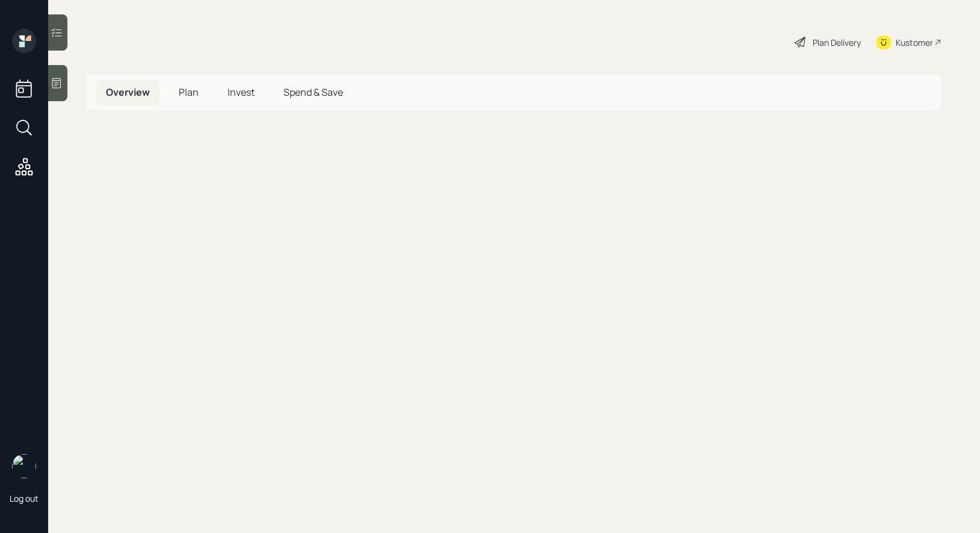 The width and height of the screenshot is (980, 533). What do you see at coordinates (127, 92) in the screenshot?
I see `span: Overview` at bounding box center [127, 92].